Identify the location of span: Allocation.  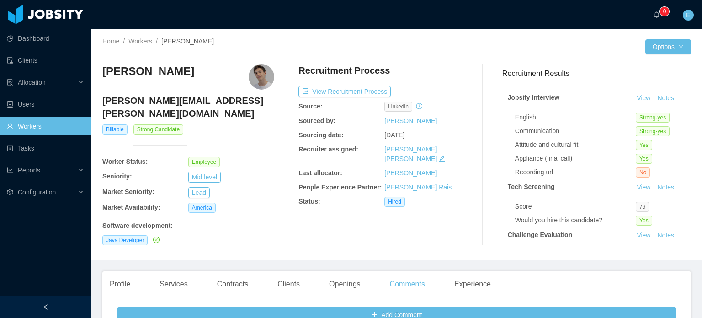
(32, 82).